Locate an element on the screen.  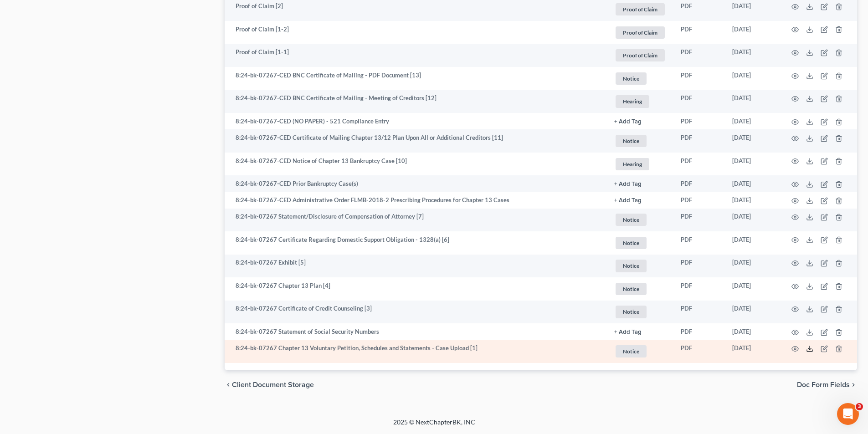
td: 8:24-bk-07267 Exhibit [5] is located at coordinates (415, 265).